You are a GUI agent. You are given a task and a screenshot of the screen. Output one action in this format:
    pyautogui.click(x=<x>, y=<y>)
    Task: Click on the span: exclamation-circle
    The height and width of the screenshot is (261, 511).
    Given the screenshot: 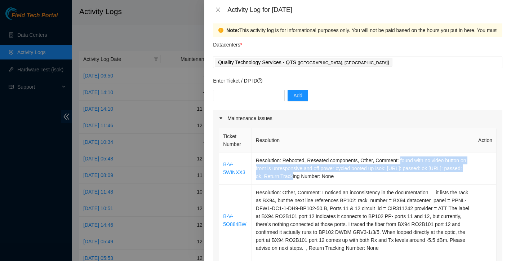 What is the action you would take?
    pyautogui.click(x=221, y=30)
    